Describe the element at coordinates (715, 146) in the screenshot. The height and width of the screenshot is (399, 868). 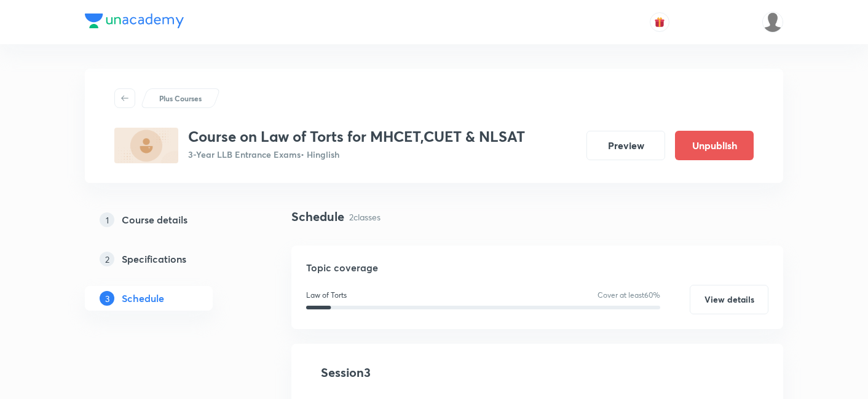
I see `button: Unpublish` at that location.